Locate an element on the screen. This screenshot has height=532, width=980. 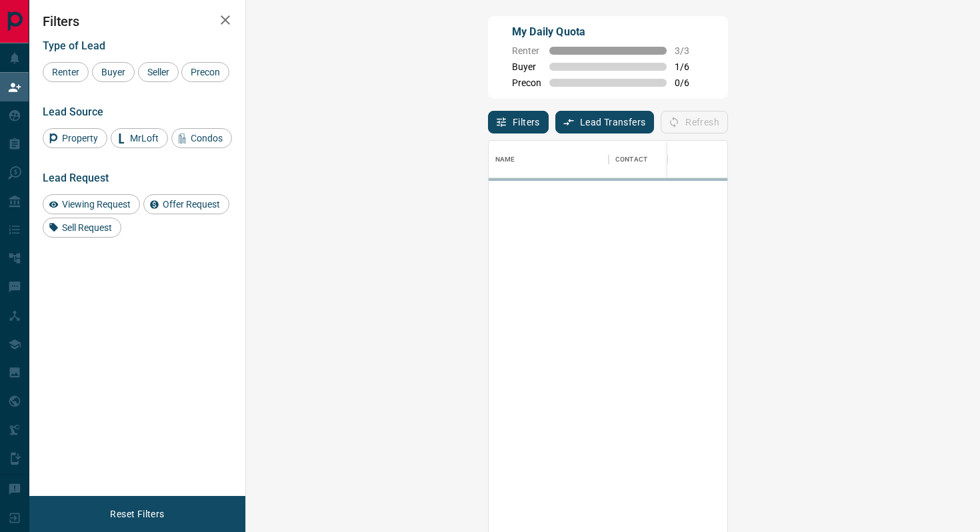
span: Offer Request is located at coordinates (191, 204).